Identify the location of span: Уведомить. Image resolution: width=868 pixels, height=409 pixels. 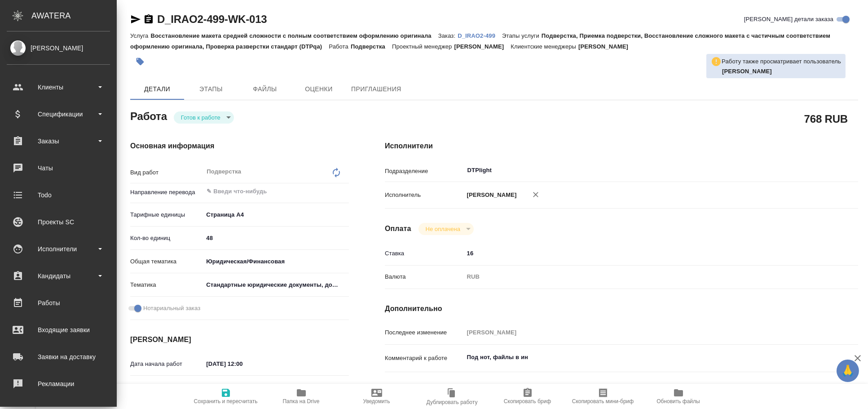
(377, 401).